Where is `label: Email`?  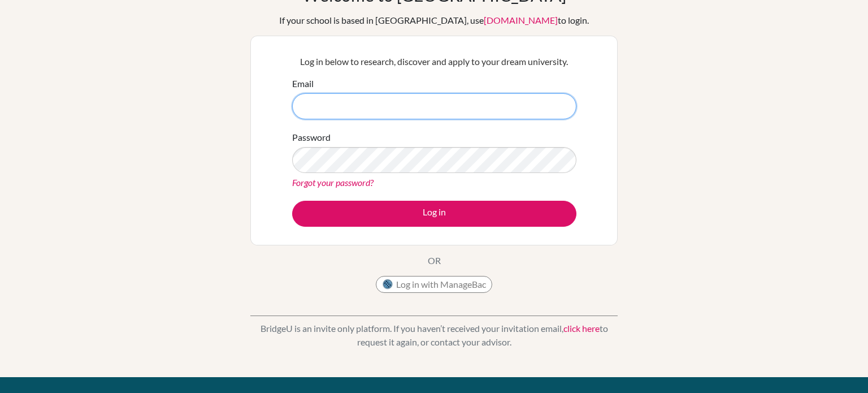 label: Email is located at coordinates (303, 84).